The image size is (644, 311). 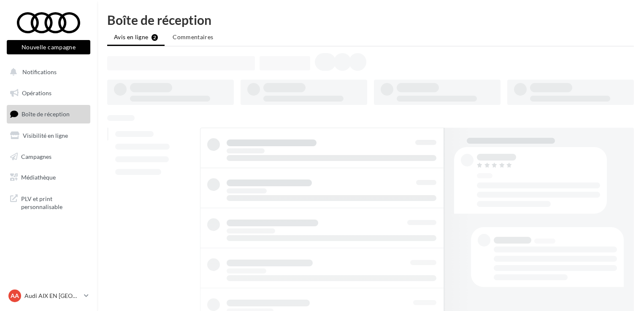 I want to click on span: Boîte de réception, so click(x=46, y=114).